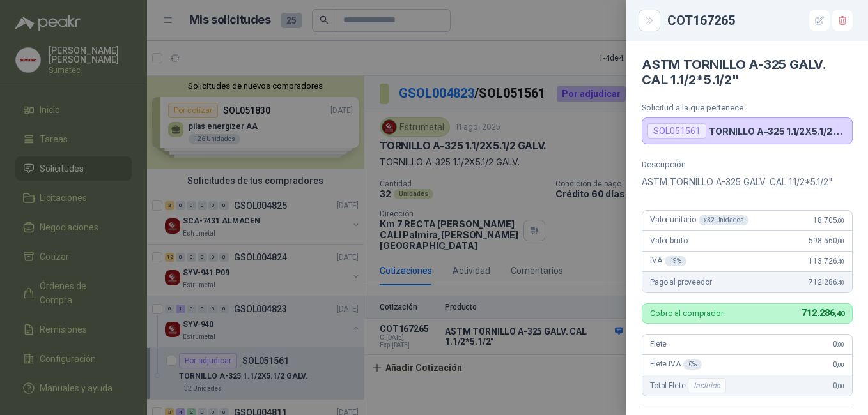  I want to click on span: Flete, so click(658, 344).